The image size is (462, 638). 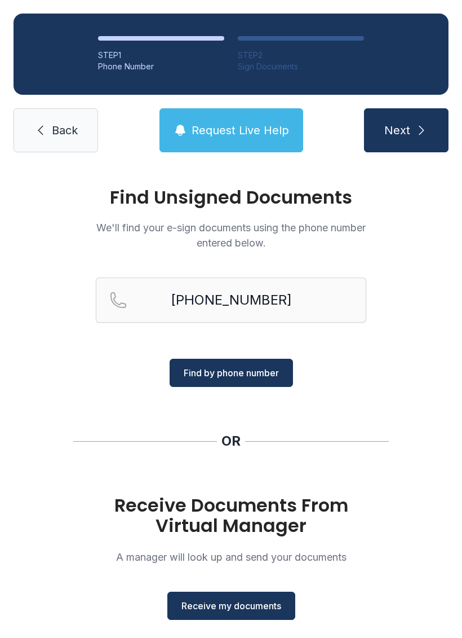 I want to click on div: OR, so click(x=231, y=441).